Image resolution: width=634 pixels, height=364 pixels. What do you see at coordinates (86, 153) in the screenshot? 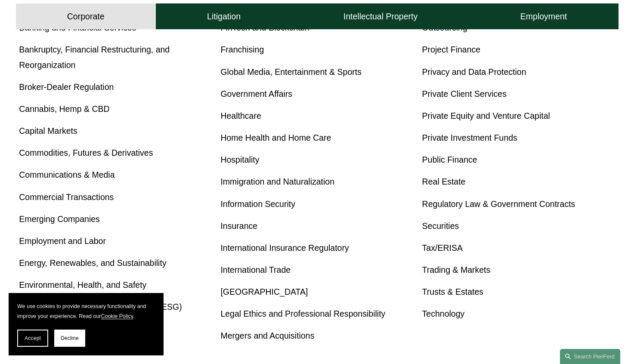
I see `a: Commodities, Futures & Derivatives` at bounding box center [86, 153].